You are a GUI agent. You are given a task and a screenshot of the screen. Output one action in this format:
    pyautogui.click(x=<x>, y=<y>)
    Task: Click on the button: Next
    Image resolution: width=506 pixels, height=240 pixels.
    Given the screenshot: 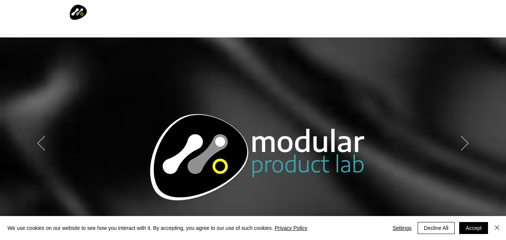 What is the action you would take?
    pyautogui.click(x=465, y=144)
    